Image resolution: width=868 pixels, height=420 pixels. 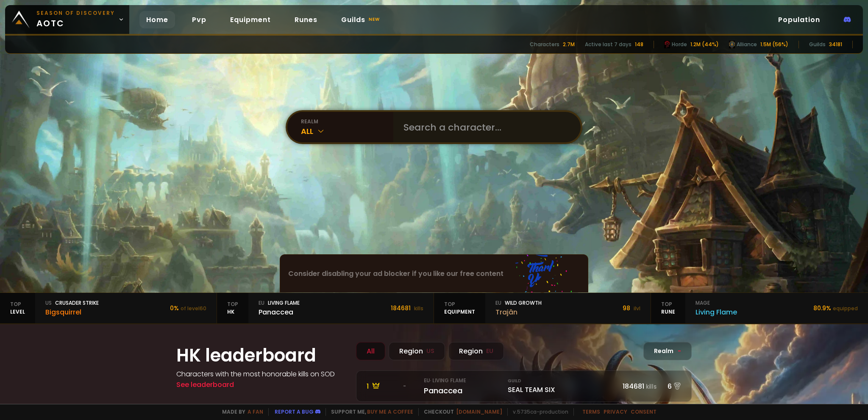 What do you see at coordinates (537, 412) in the screenshot?
I see `span: v. 5735ca - production` at bounding box center [537, 412].